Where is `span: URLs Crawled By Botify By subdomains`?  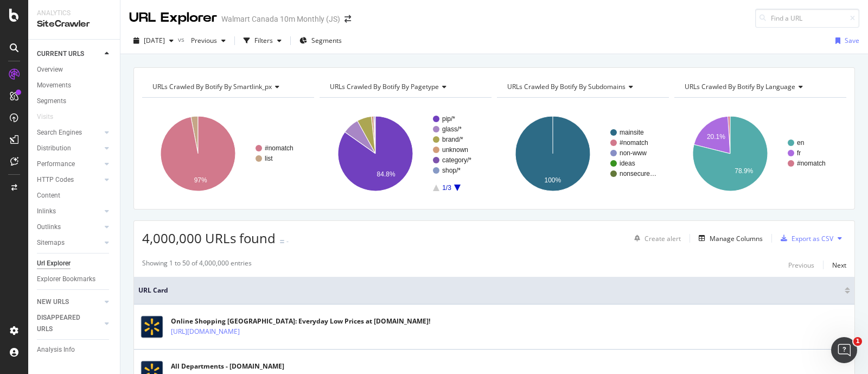
span: URLs Crawled By Botify By subdomains is located at coordinates (566, 86).